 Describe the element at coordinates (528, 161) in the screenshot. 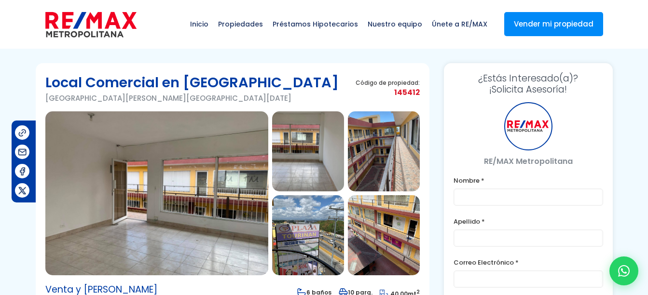

I see `p: RE/MAX Metropolitana` at that location.